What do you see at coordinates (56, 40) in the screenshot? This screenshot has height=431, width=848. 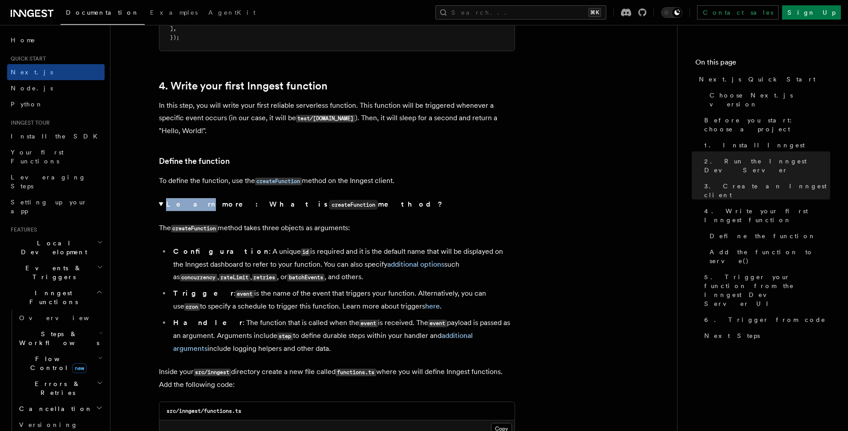 I see `a: Home` at bounding box center [56, 40].